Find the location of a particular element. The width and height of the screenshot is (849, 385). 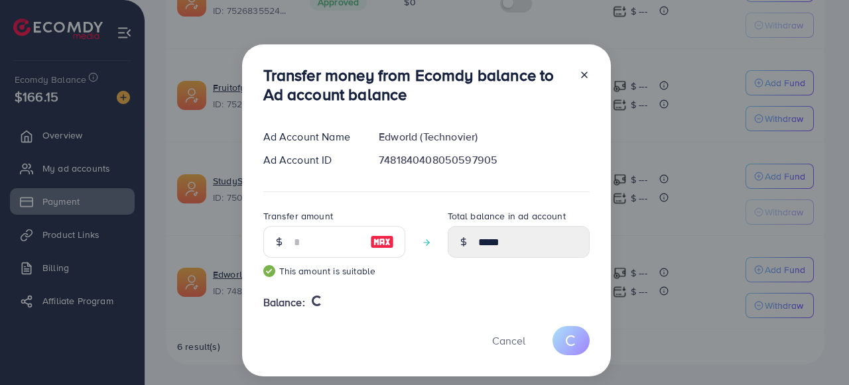

small: This amount is suitable is located at coordinates (334, 271).